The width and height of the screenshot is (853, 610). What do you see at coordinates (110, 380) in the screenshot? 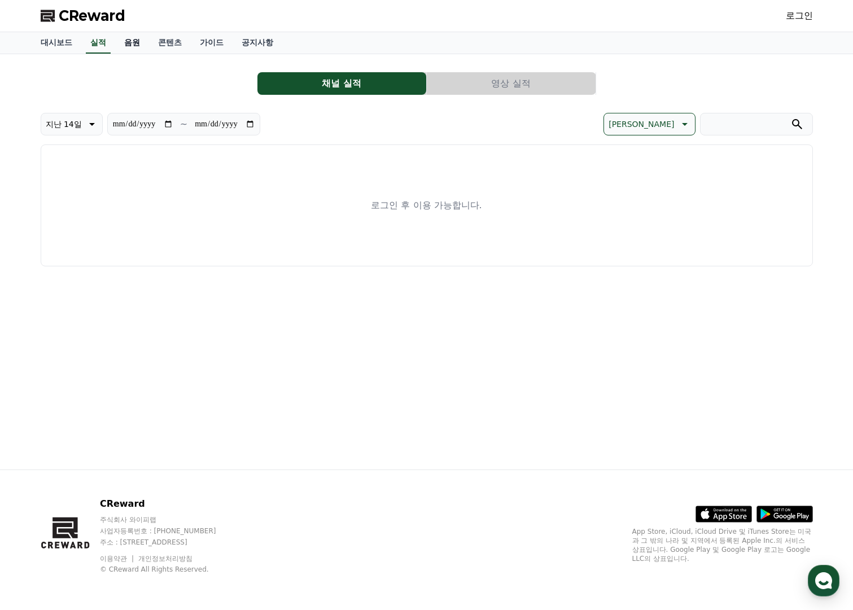
I see `span: 대화` at bounding box center [110, 380].